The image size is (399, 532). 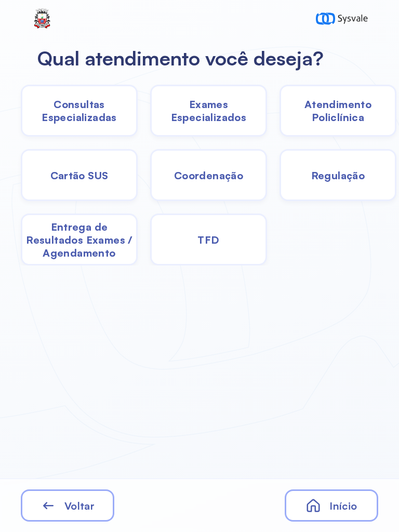 I want to click on span: Consultas Especializadas, so click(x=79, y=110).